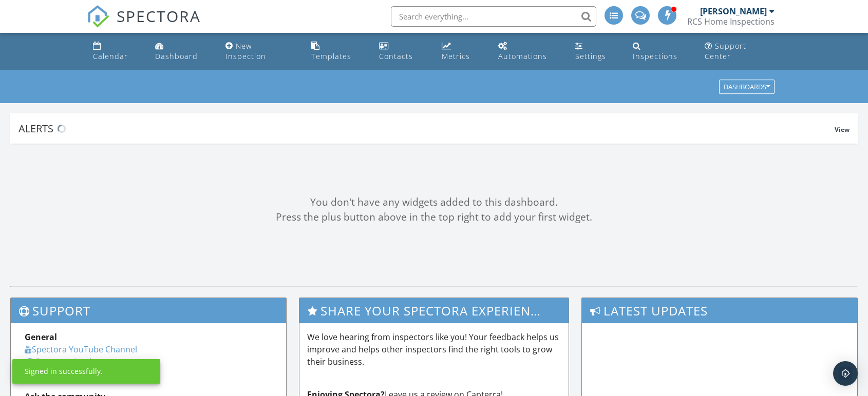  What do you see at coordinates (747, 87) in the screenshot?
I see `button: Dashboards` at bounding box center [747, 87].